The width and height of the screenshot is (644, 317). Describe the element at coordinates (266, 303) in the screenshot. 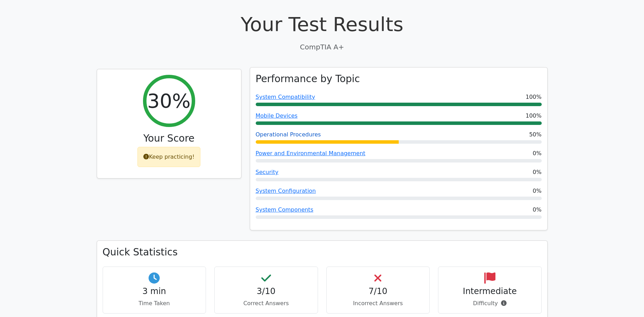

I see `p: Correct Answers` at that location.